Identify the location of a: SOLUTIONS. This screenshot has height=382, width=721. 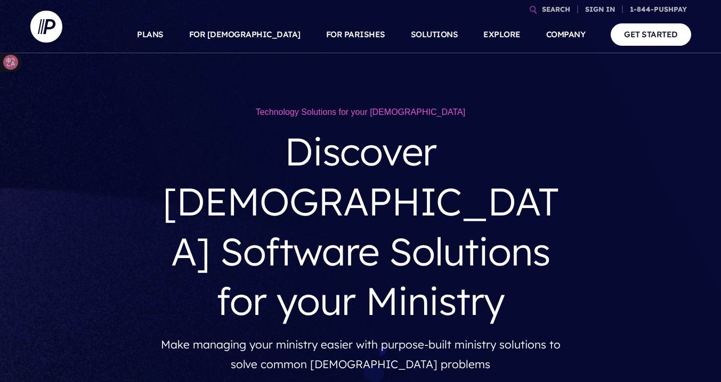
(434, 35).